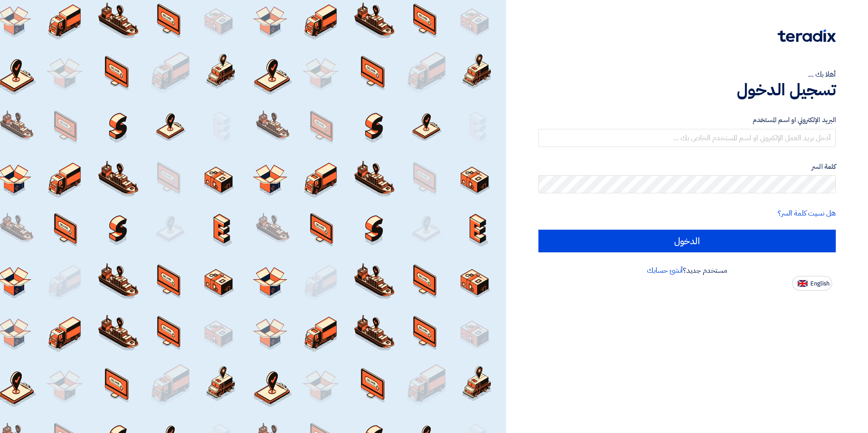 This screenshot has height=433, width=868. I want to click on label: البريد الإلكتروني او اسم المستخدم, so click(687, 120).